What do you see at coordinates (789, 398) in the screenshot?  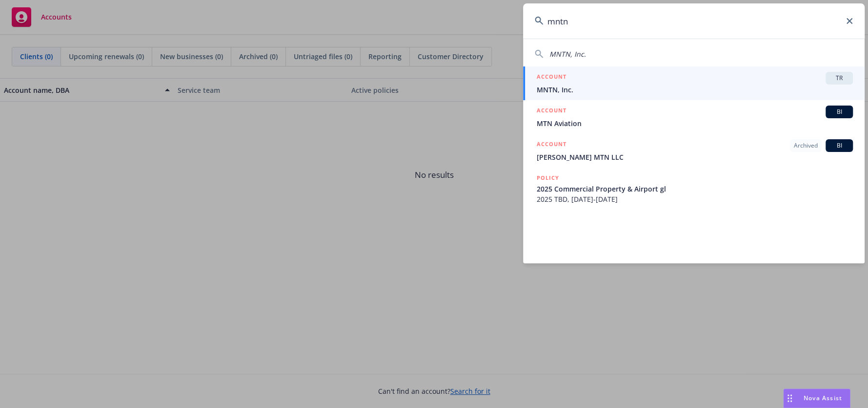 I see `div: Drag to move` at bounding box center [789, 398].